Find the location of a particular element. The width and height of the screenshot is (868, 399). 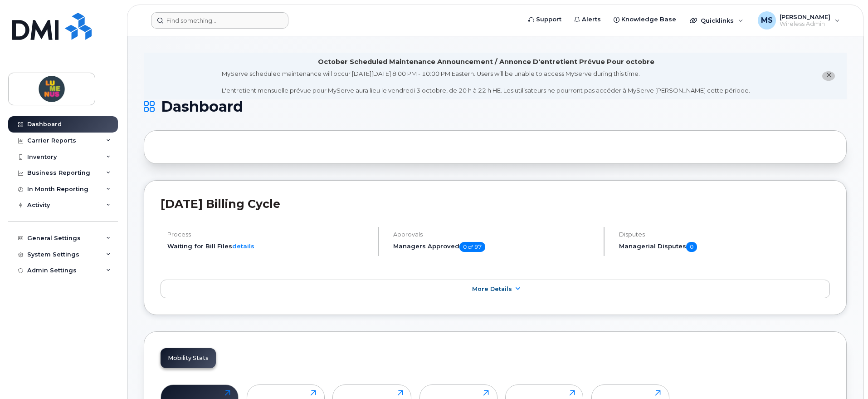

div: October Scheduled Maintenance Announcement / Annonce D'entretient Prévue Pour octobre is located at coordinates (486, 62).